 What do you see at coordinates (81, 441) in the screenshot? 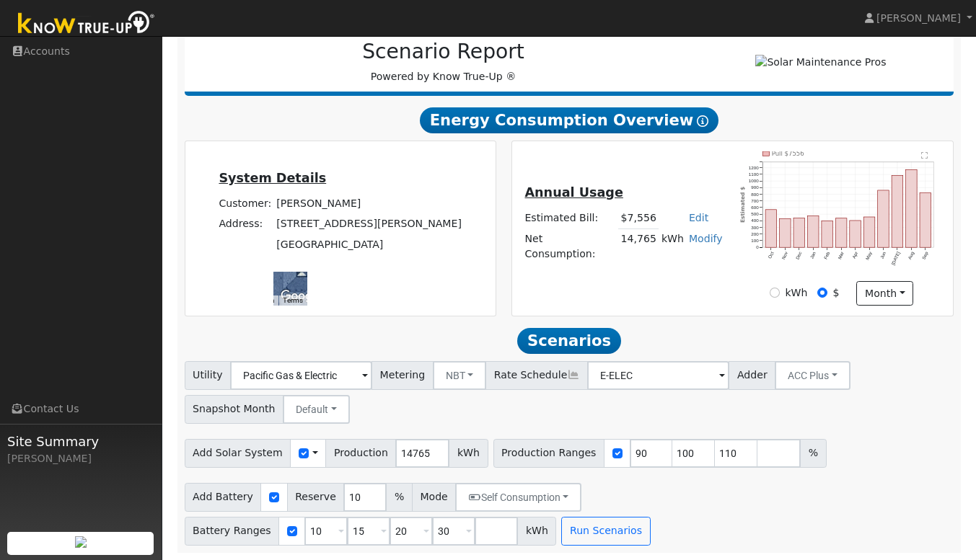
I see `span: Site Summary` at bounding box center [81, 441].